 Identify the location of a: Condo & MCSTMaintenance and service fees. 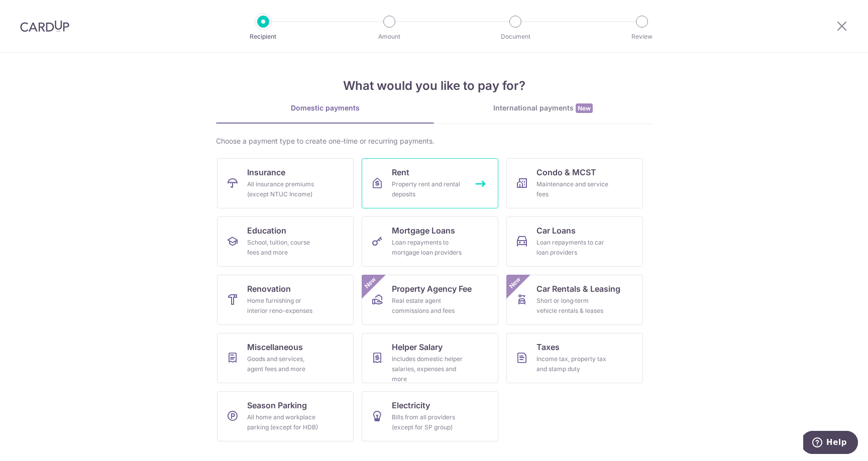
(574, 183).